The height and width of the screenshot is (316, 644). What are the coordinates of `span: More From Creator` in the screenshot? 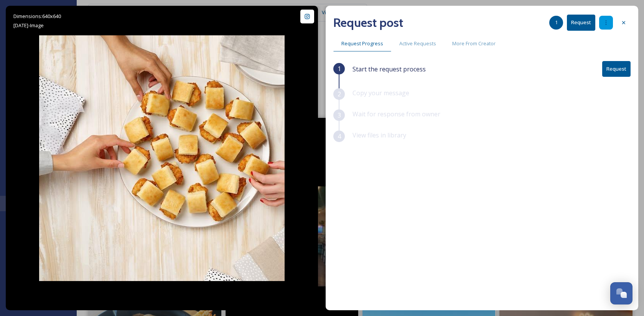 It's located at (474, 43).